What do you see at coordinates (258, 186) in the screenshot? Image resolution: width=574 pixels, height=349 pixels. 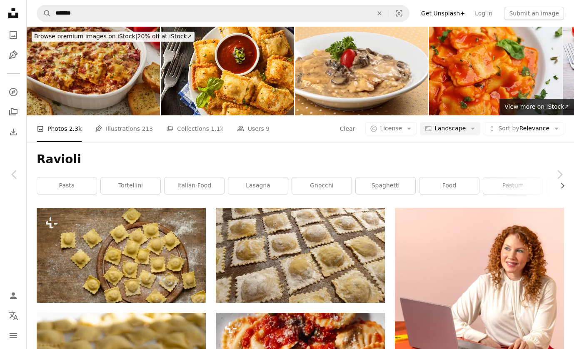 I see `a: lasagna` at bounding box center [258, 186].